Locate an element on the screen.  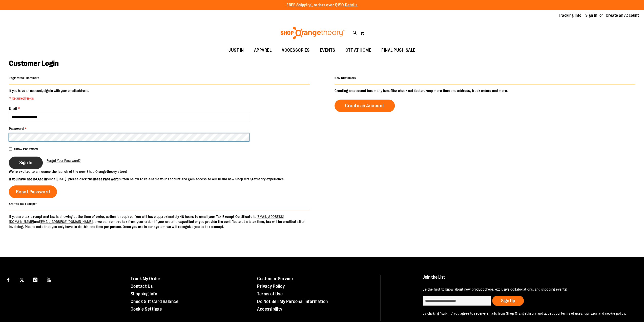
strong: Registered Customers is located at coordinates (24, 78).